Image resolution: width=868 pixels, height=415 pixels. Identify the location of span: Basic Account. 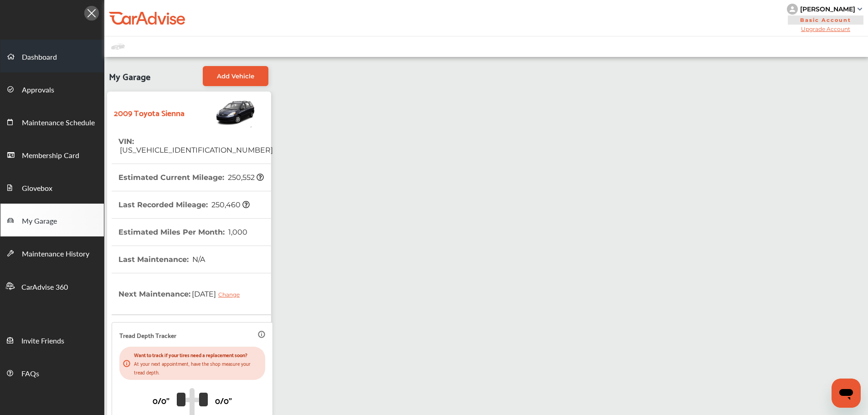
(826, 20).